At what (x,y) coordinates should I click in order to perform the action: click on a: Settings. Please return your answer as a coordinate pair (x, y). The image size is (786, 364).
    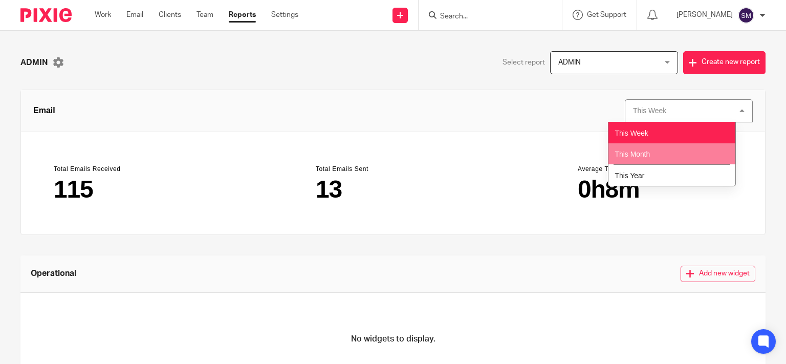
    Looking at the image, I should click on (284, 15).